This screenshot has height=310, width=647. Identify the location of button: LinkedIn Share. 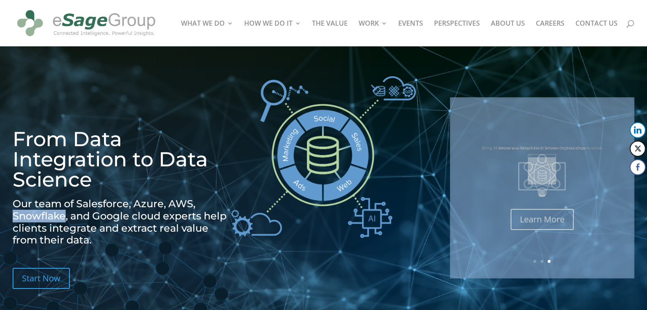
(638, 130).